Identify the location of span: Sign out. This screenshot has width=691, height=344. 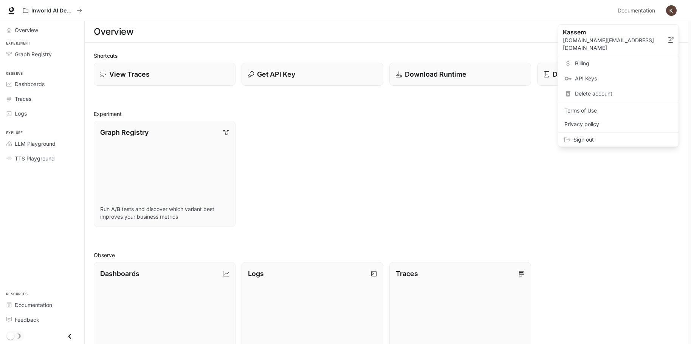
(623, 140).